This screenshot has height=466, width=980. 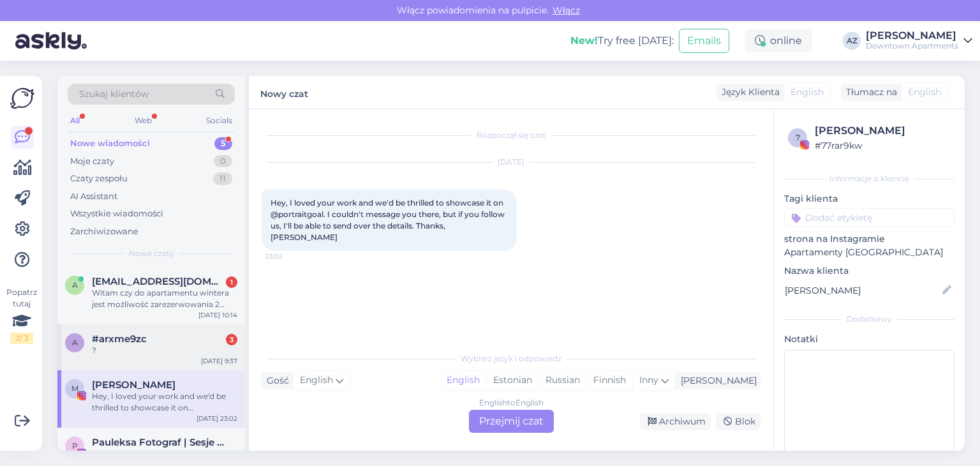 I want to click on div: English, so click(x=463, y=381).